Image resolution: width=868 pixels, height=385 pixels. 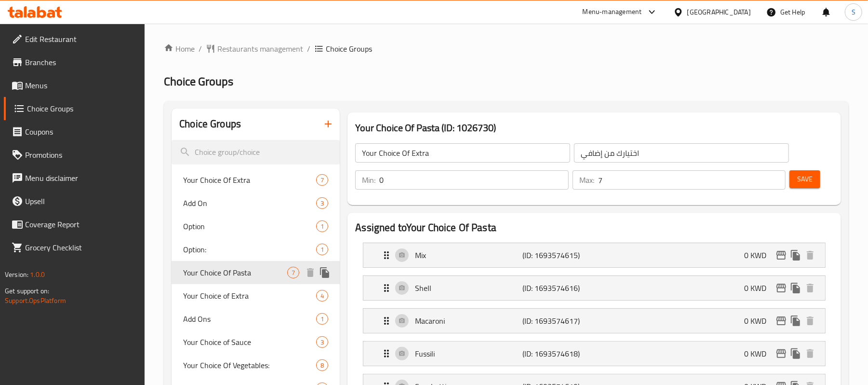 I want to click on a: Support.OpsPlatform, so click(x=35, y=301).